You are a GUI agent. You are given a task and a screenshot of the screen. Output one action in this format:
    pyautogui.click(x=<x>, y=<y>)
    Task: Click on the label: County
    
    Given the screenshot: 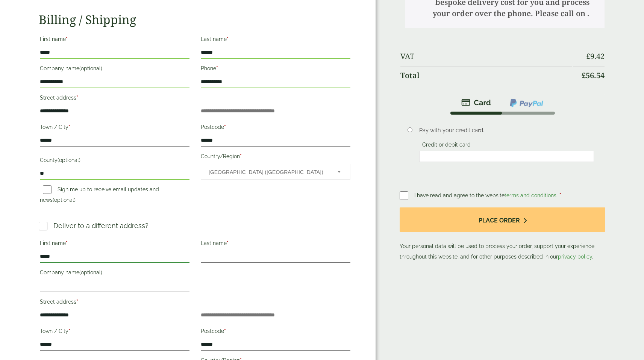 What is the action you would take?
    pyautogui.click(x=115, y=161)
    